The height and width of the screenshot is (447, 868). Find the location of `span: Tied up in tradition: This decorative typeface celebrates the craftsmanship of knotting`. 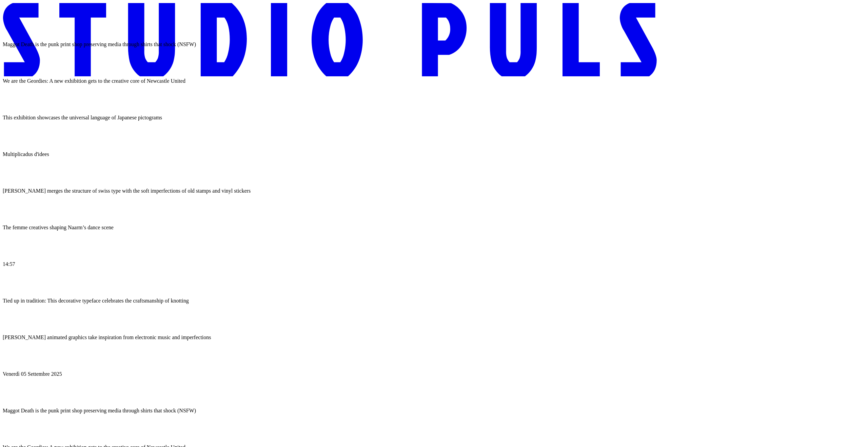

span: Tied up in tradition: This decorative typeface celebrates the craftsmanship of knotting is located at coordinates (96, 300).